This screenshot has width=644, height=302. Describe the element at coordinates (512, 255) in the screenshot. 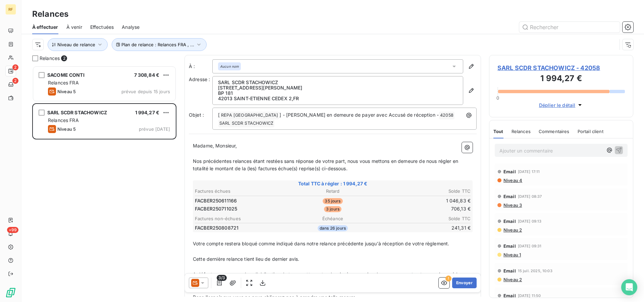

I see `span: Niveau 1` at that location.